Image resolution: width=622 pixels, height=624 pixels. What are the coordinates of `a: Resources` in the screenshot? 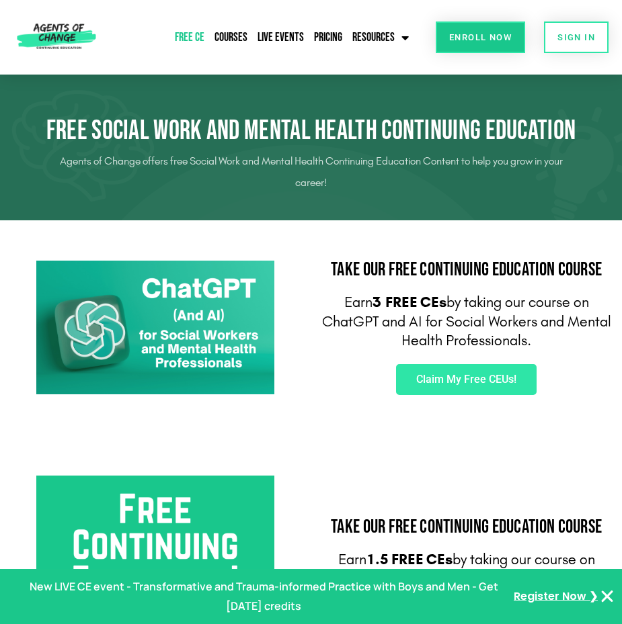 It's located at (380, 38).